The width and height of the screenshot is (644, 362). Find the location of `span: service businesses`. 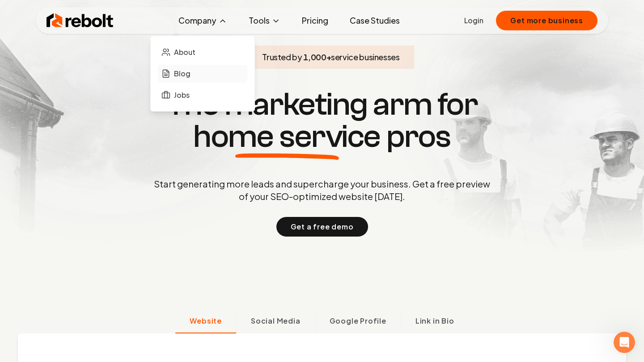

span: service businesses is located at coordinates (365, 57).